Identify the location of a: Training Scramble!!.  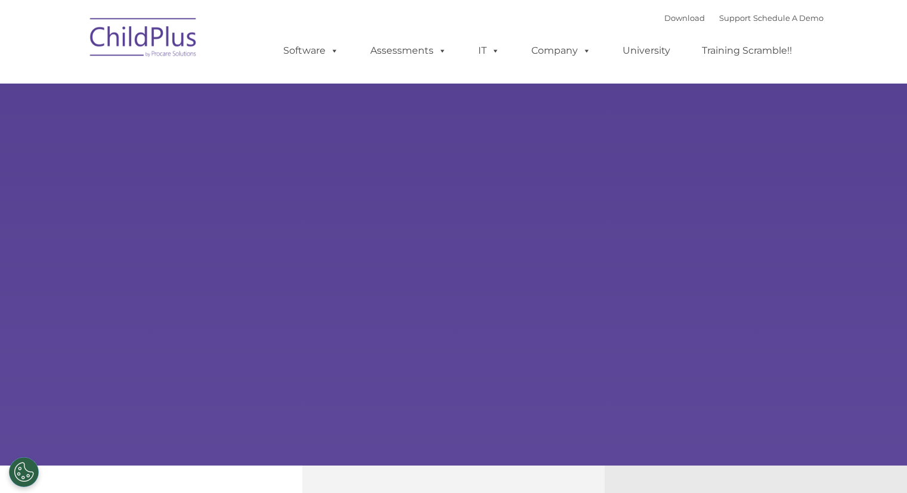
(747, 51).